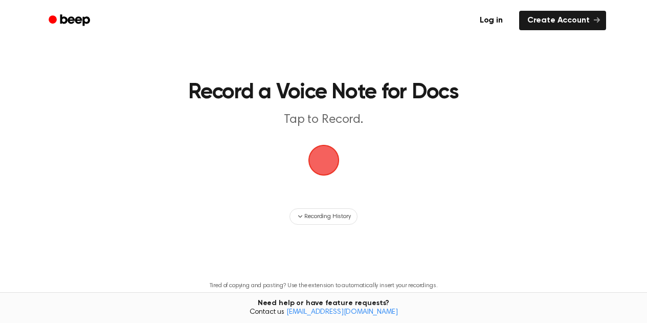  I want to click on span: Recording History, so click(328, 216).